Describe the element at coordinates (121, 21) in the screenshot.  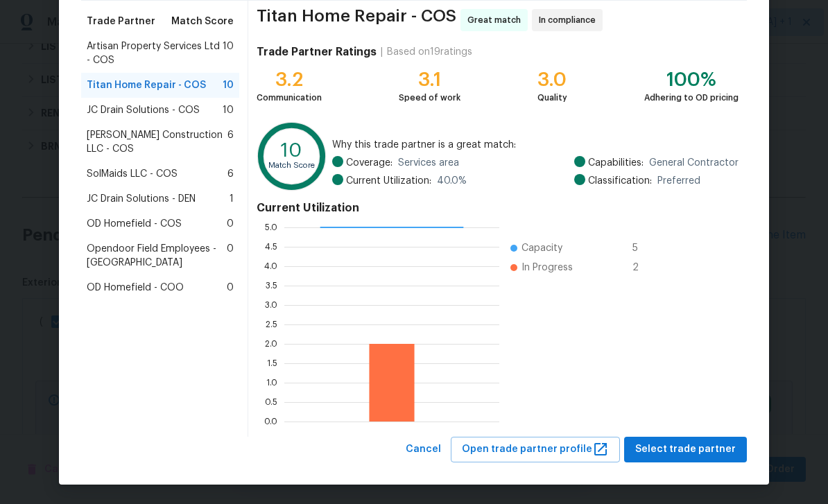
I see `span: Trade Partner` at that location.